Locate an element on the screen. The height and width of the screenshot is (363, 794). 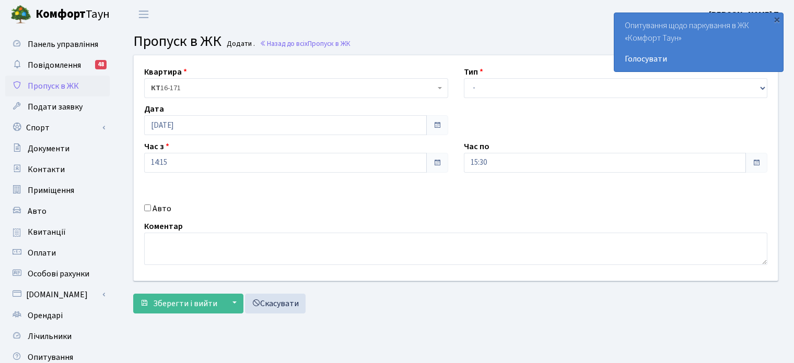
span: Приміщення is located at coordinates (51, 191).